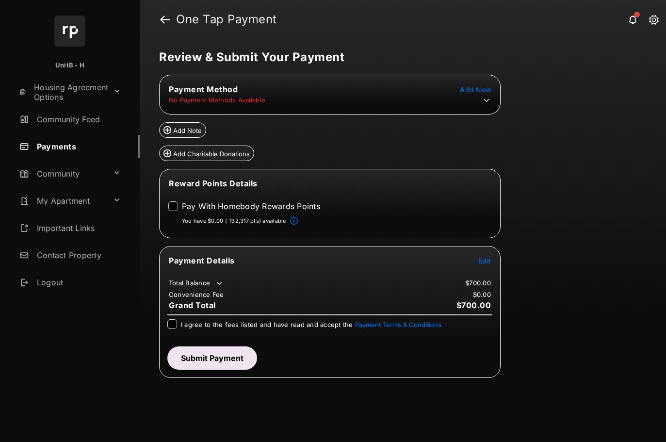 The height and width of the screenshot is (442, 666). Describe the element at coordinates (399, 57) in the screenshot. I see `h5: Review & Submit Your Payment` at that location.